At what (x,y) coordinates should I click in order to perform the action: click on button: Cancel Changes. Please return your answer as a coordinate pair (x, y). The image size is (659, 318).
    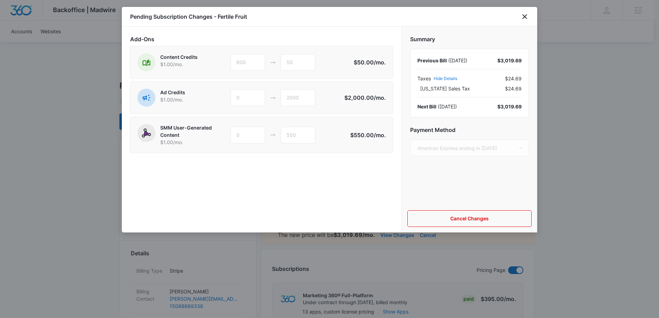
    Looking at the image, I should click on (469, 218).